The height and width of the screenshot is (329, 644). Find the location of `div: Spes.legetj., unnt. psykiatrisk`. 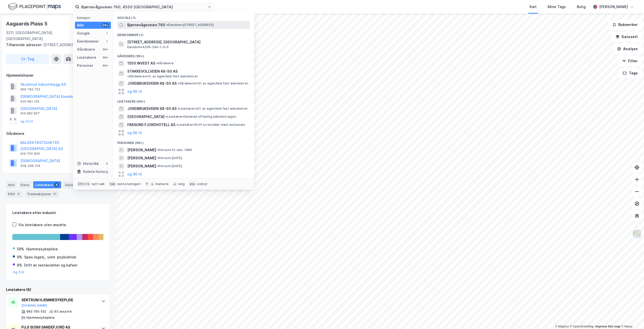

div: Spes.legetj., unnt. psykiatrisk is located at coordinates (50, 257).